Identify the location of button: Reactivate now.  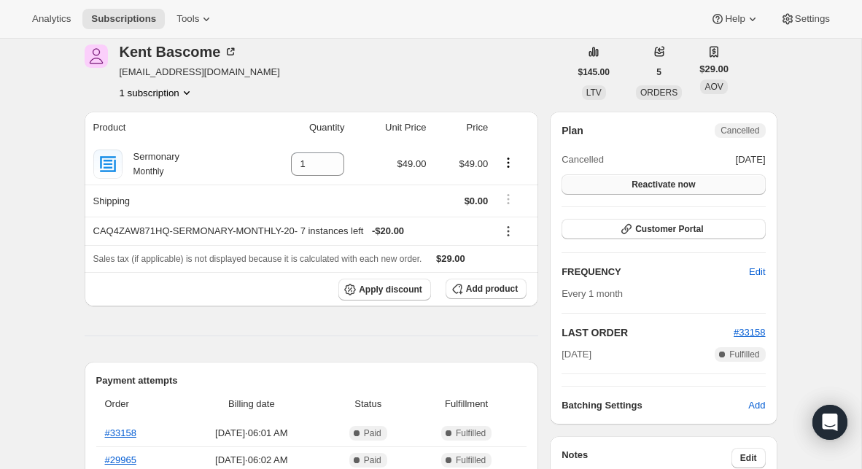
(663, 184).